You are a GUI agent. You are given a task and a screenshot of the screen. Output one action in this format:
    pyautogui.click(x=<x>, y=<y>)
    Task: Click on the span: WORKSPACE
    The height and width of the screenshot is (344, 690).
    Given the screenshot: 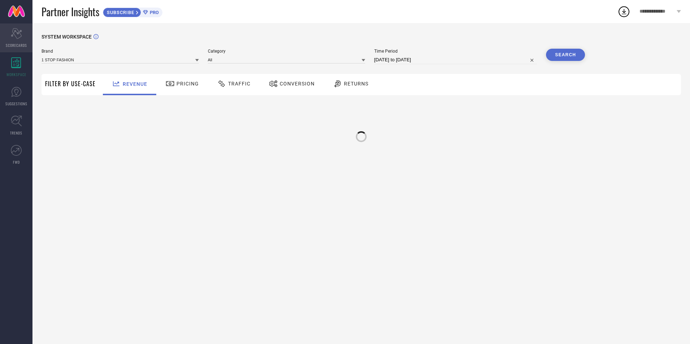 What is the action you would take?
    pyautogui.click(x=16, y=74)
    